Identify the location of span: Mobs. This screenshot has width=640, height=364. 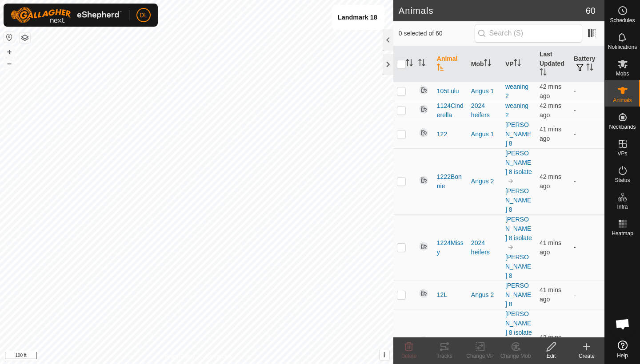
(622, 74).